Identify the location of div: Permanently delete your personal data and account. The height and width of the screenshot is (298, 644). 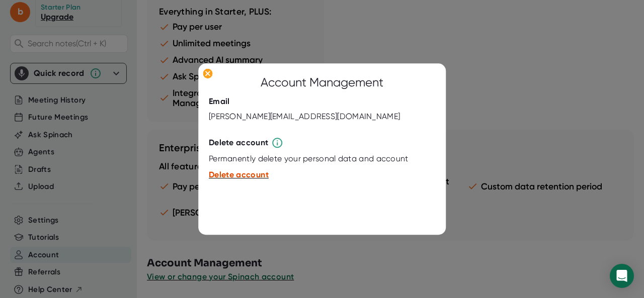
(308, 159).